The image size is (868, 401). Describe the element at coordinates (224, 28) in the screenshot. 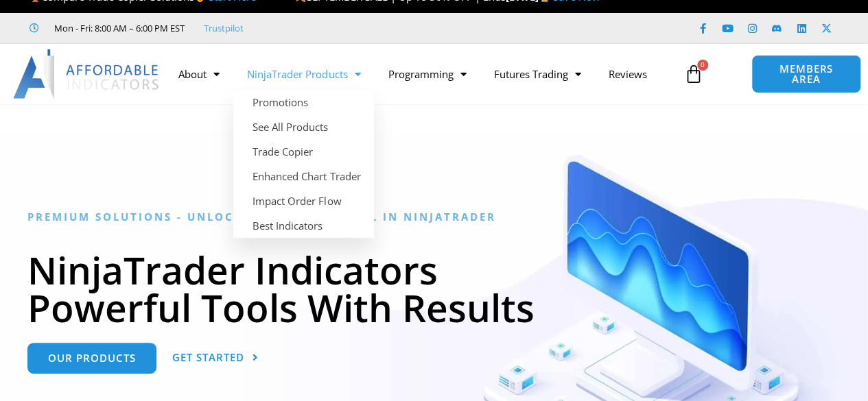

I see `a: Trustpilot` at that location.